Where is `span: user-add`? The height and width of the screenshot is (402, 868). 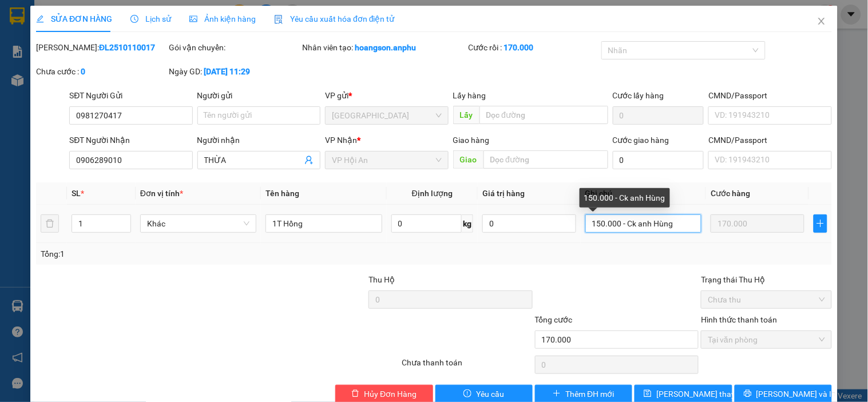 span: user-add is located at coordinates (309, 160).